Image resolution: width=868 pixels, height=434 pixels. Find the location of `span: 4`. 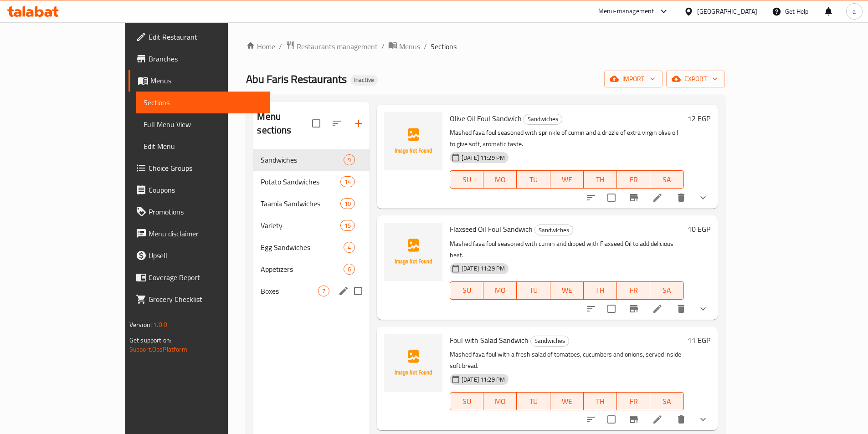

span: 4 is located at coordinates (349, 247).